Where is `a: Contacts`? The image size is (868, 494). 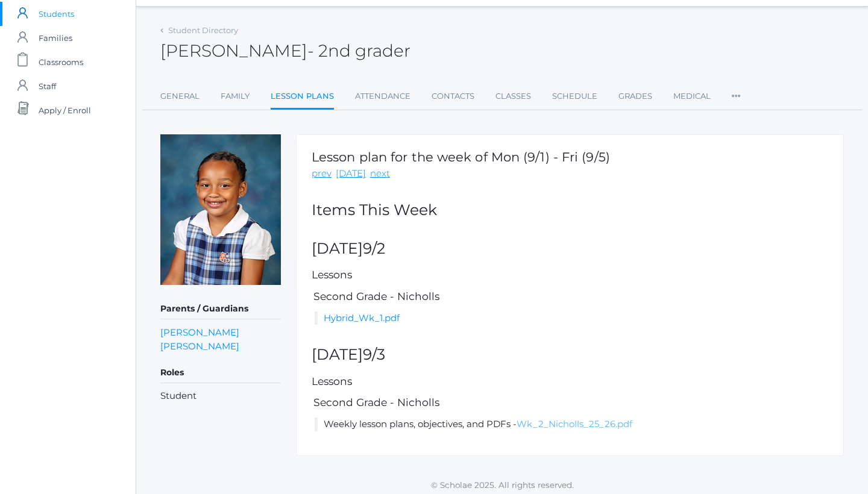 a: Contacts is located at coordinates (453, 96).